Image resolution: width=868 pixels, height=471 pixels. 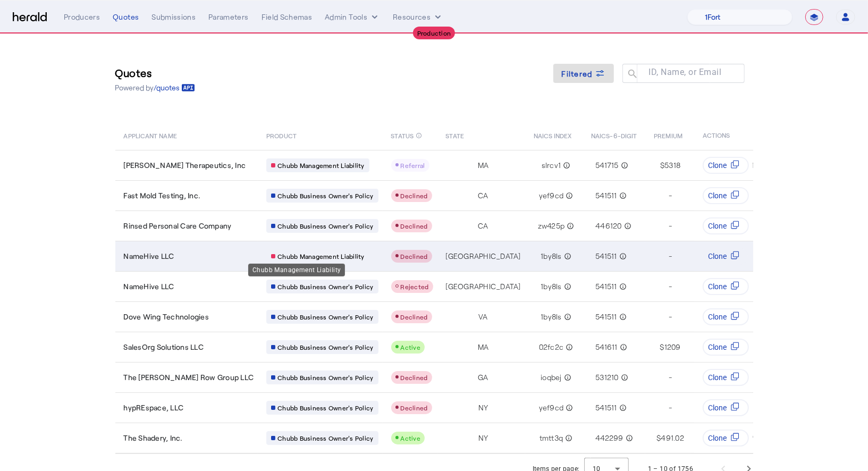 What do you see at coordinates (164, 347) in the screenshot?
I see `span: SalesOrg Solutions LLC` at bounding box center [164, 347].